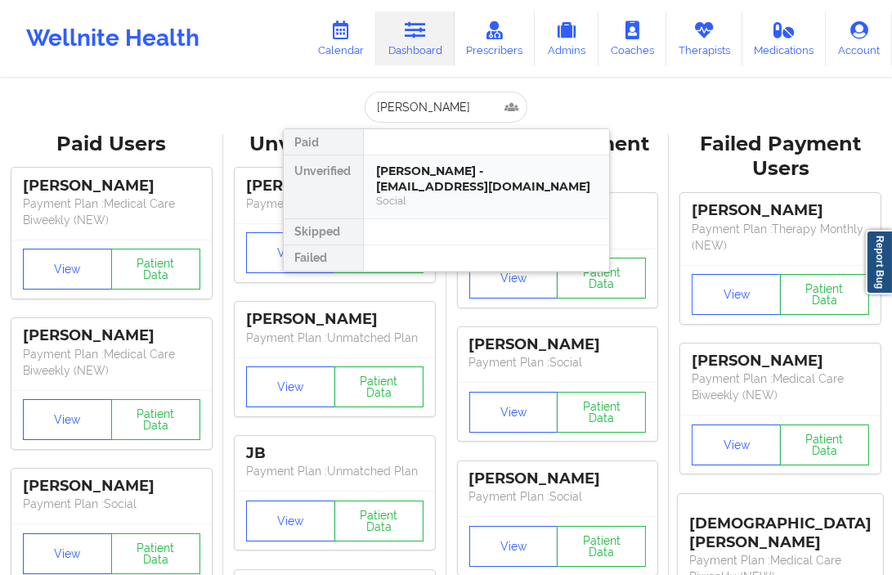  Describe the element at coordinates (780, 237) in the screenshot. I see `p: Payment Plan : Therapy Monthly (NEW)` at that location.